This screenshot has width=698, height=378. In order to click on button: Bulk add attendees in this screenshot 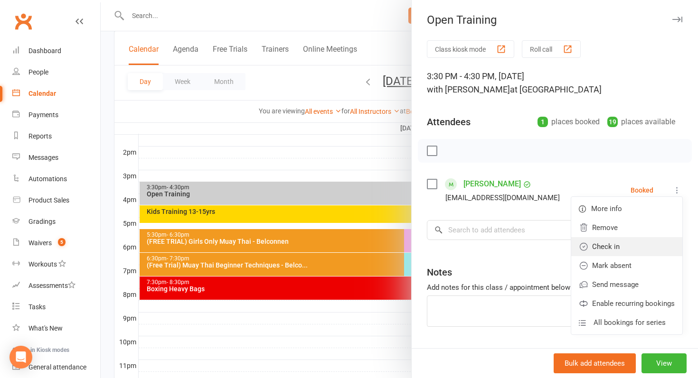, I will do `click(594, 364)`.